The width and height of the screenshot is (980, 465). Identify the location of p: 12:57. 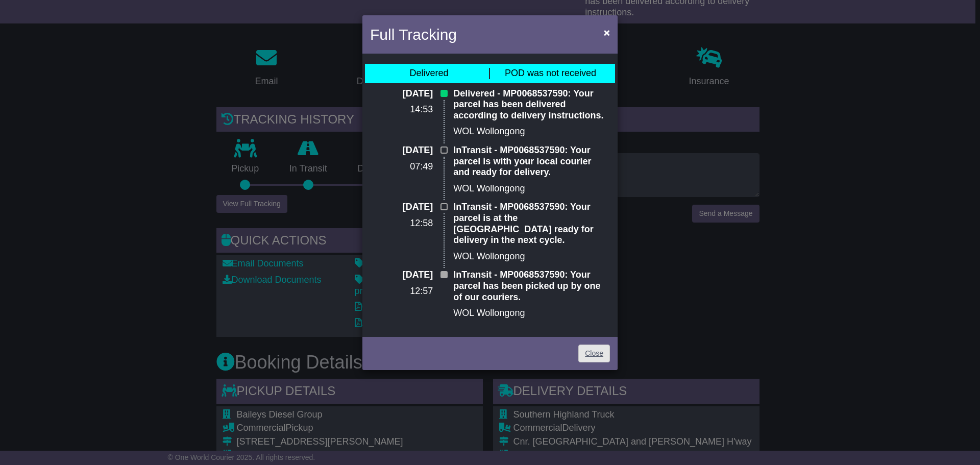
(401, 292).